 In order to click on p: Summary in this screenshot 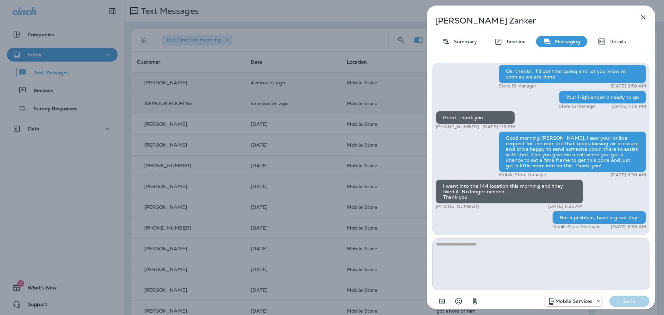, I will do `click(463, 41)`.